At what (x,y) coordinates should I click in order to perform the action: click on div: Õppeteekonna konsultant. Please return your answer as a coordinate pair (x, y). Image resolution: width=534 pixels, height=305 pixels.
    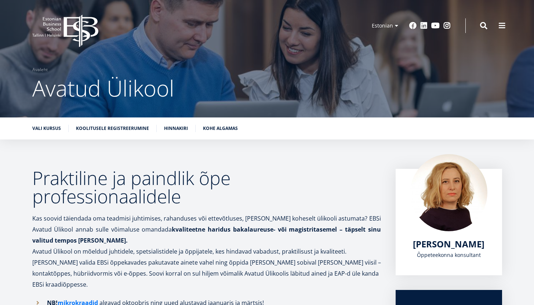
    Looking at the image, I should click on (449, 255).